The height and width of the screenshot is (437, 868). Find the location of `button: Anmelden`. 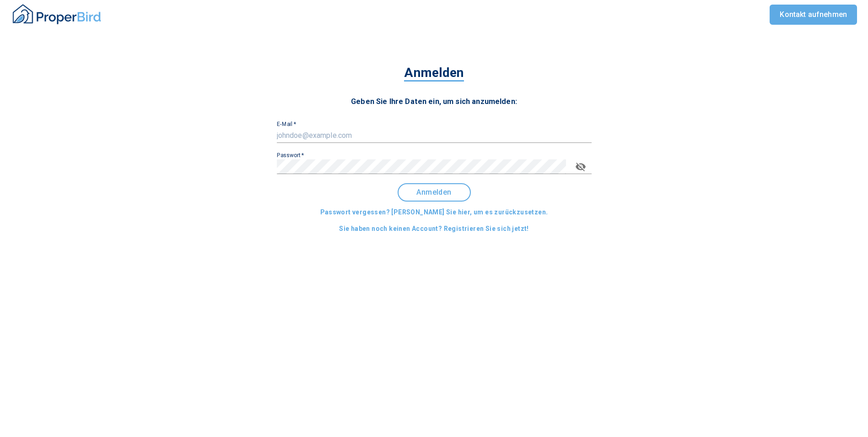

button: Anmelden is located at coordinates (434, 193).